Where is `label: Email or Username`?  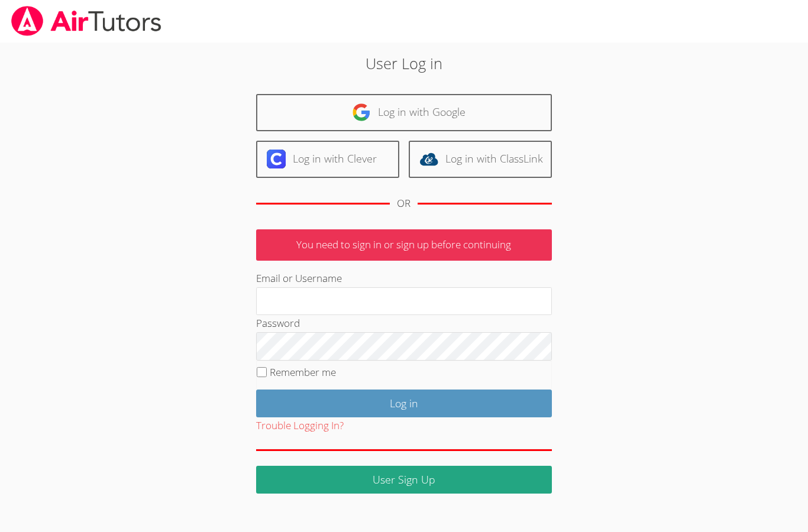
label: Email or Username is located at coordinates (299, 278).